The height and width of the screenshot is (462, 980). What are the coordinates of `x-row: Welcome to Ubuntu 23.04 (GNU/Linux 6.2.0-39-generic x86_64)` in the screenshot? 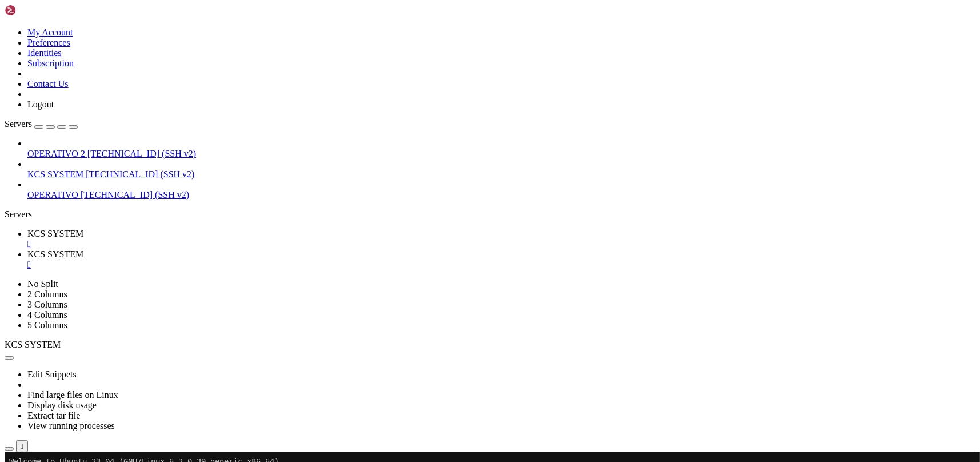 It's located at (418, 10).